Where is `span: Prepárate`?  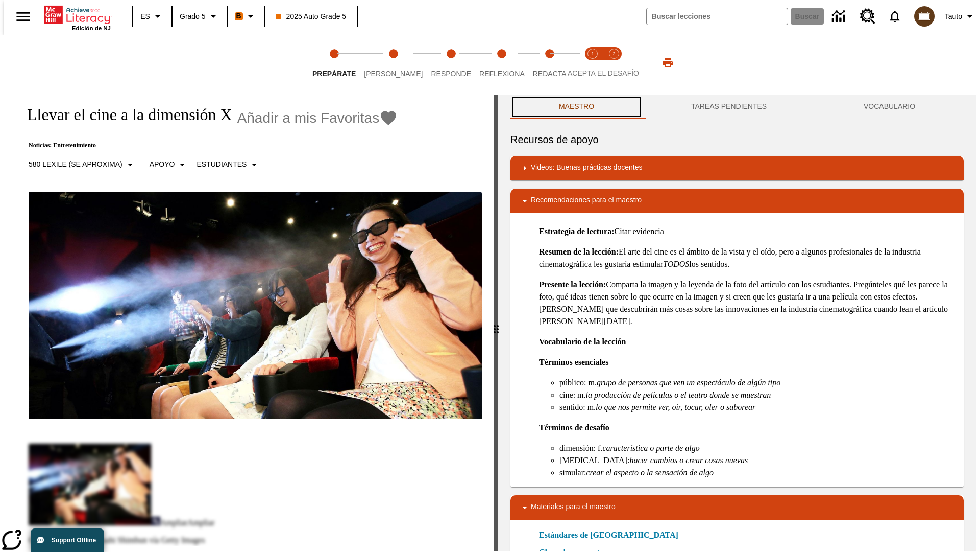 span: Prepárate is located at coordinates (334, 74).